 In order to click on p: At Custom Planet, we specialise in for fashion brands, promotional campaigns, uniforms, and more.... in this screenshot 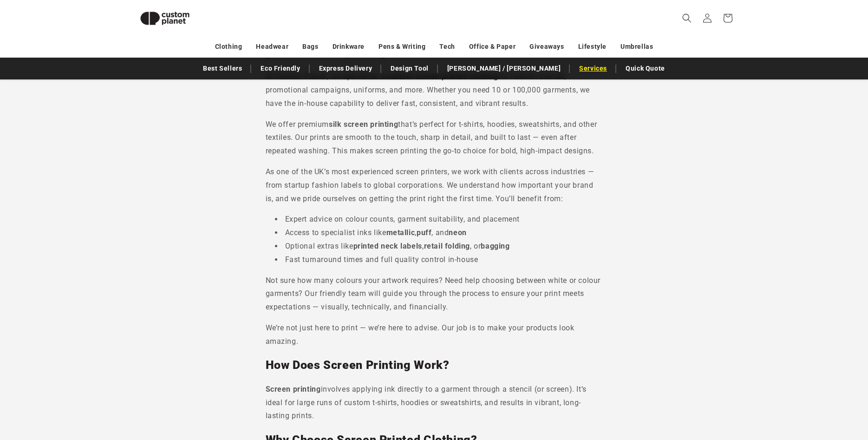, I will do `click(434, 90)`.